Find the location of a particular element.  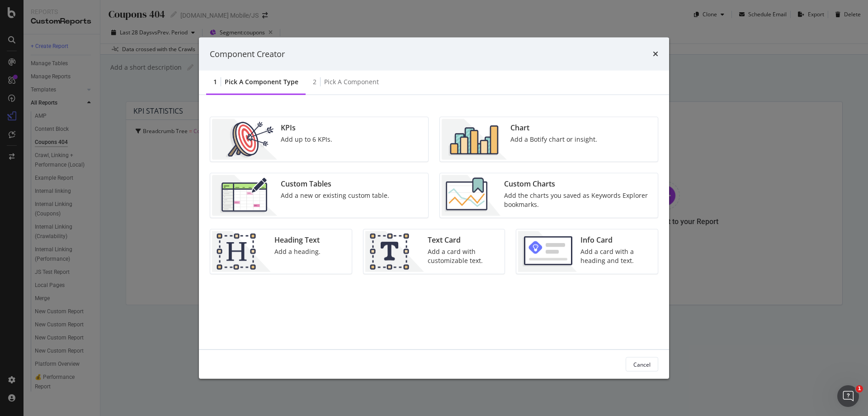

div: Pick a Component type is located at coordinates (261, 82).